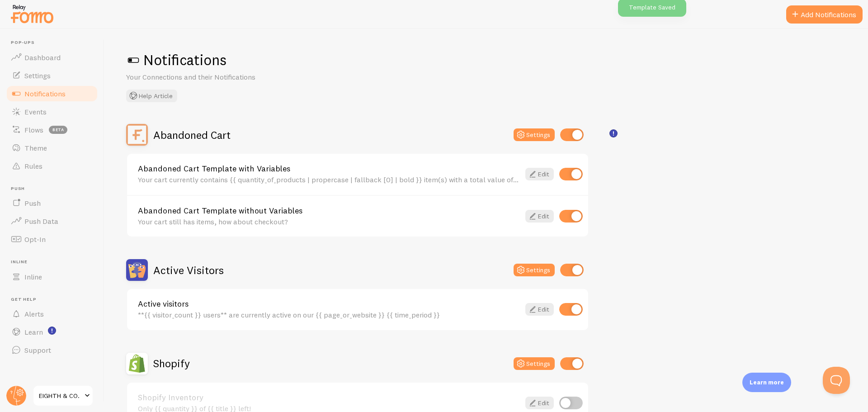 This screenshot has width=868, height=412. What do you see at coordinates (486, 59) in the screenshot?
I see `h1: Notifications` at bounding box center [486, 59].